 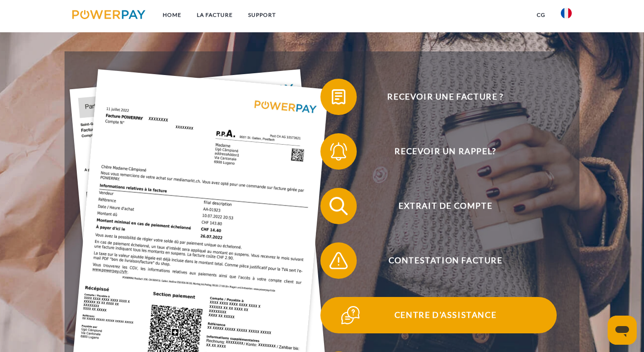 I want to click on a: Contestation Facture, so click(x=438, y=260).